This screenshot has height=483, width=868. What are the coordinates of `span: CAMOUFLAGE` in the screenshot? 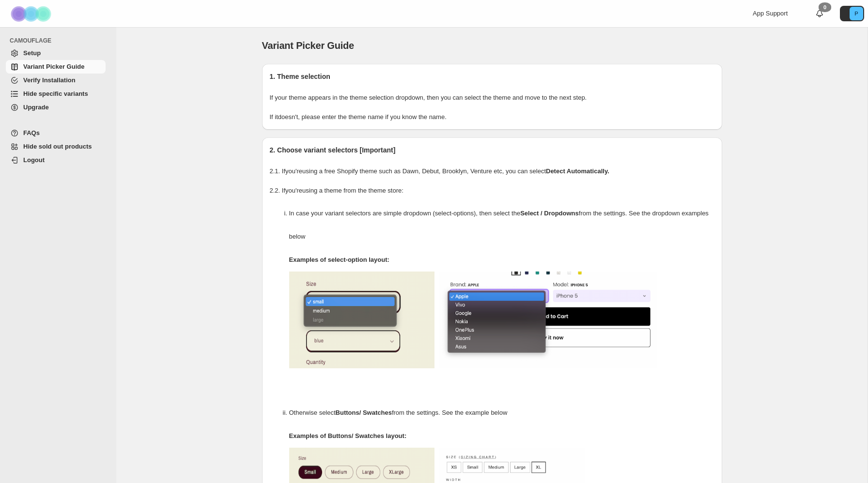 It's located at (59, 40).